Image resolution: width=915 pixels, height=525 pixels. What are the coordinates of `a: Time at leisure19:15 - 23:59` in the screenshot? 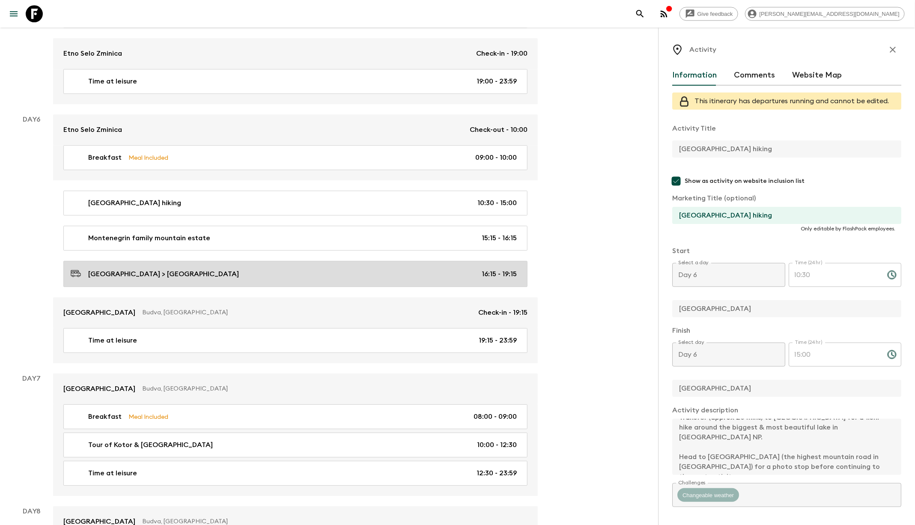 It's located at (295, 340).